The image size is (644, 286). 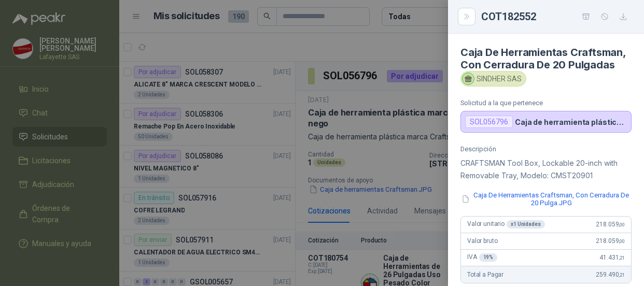 What do you see at coordinates (612, 258) in the screenshot?
I see `span: 41.431` at bounding box center [612, 258].